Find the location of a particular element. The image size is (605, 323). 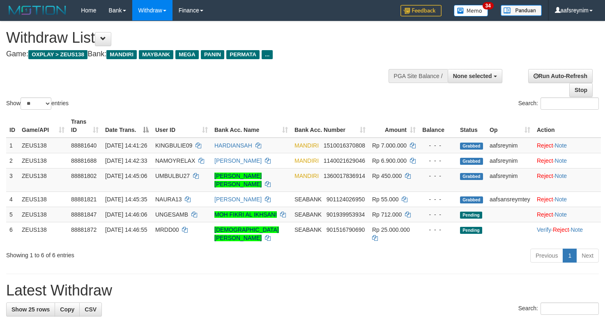

a: 1 is located at coordinates (570, 256).